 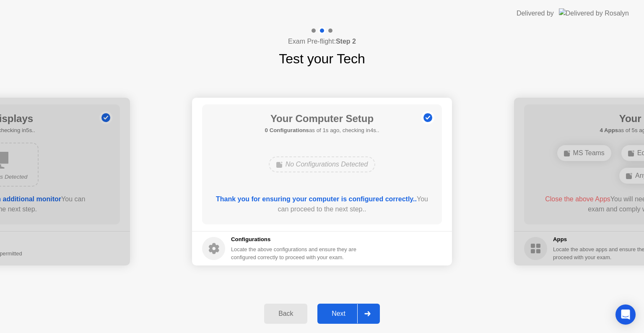 What do you see at coordinates (322, 204) in the screenshot?
I see `div: You can proceed to the next step..` at bounding box center [322, 204].